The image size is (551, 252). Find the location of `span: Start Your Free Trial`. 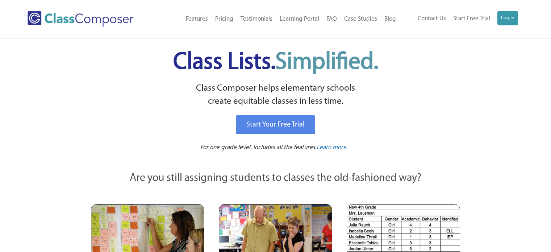

span: Start Your Free Trial is located at coordinates (275, 125).